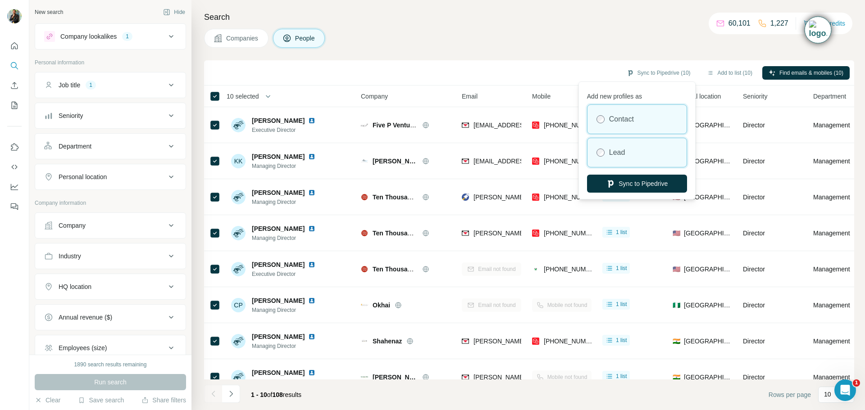 The width and height of the screenshot is (865, 410). What do you see at coordinates (110, 63) in the screenshot?
I see `p: Personal information` at bounding box center [110, 63].